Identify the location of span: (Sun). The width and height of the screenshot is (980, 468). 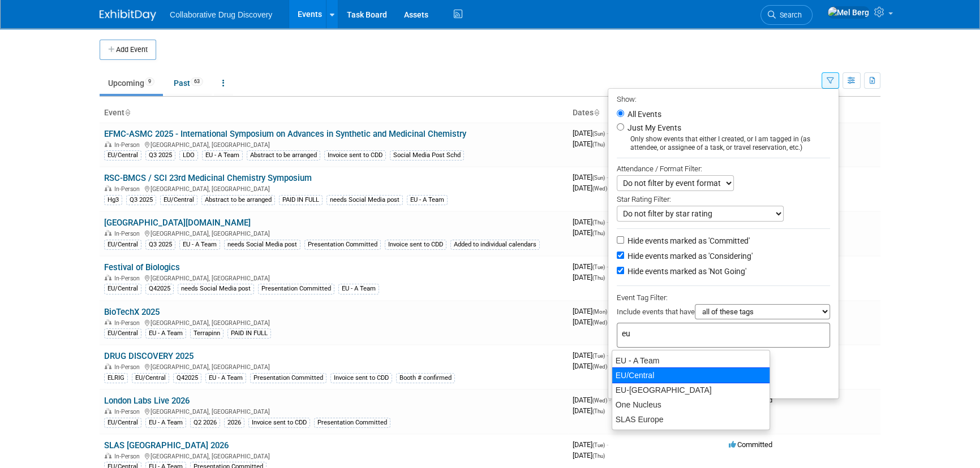
(599, 134).